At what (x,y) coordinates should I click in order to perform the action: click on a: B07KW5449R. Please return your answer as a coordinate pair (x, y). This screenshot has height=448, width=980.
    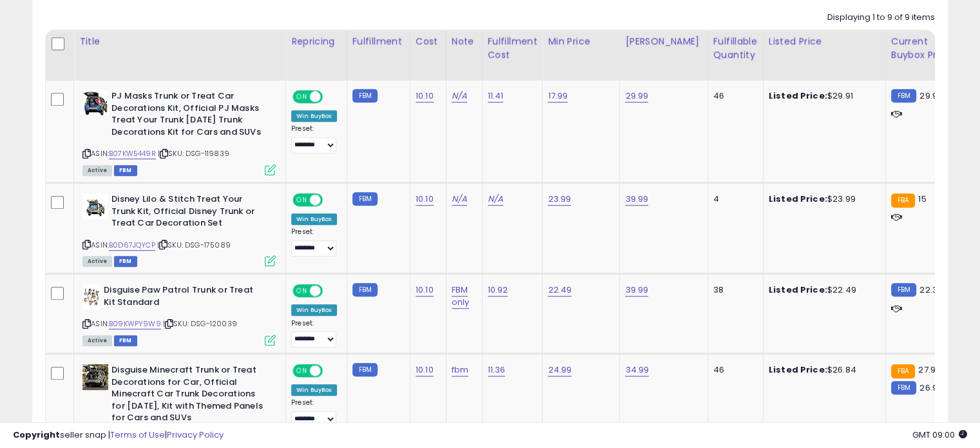
    Looking at the image, I should click on (132, 154).